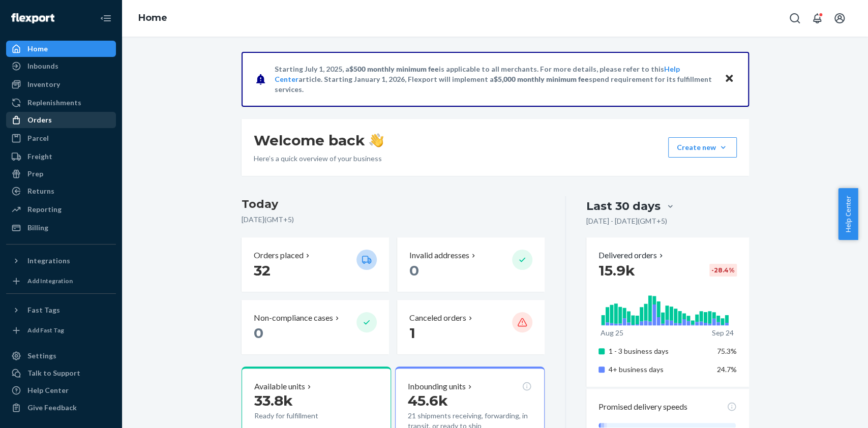  Describe the element at coordinates (722, 333) in the screenshot. I see `p: Sep 24` at that location.